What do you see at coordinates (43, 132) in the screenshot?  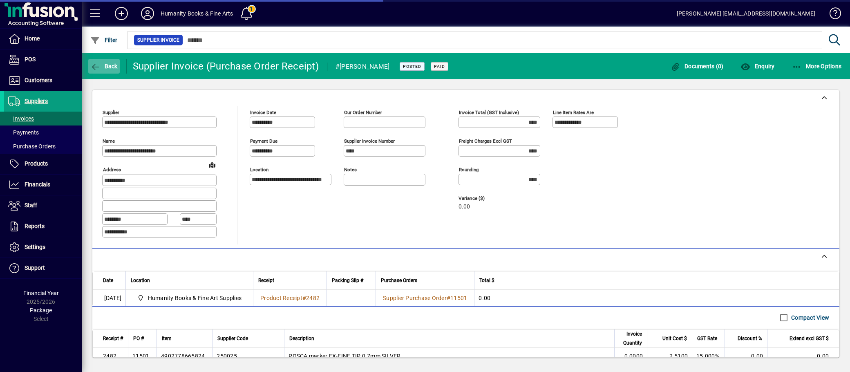 I see `a: Payments` at bounding box center [43, 132].